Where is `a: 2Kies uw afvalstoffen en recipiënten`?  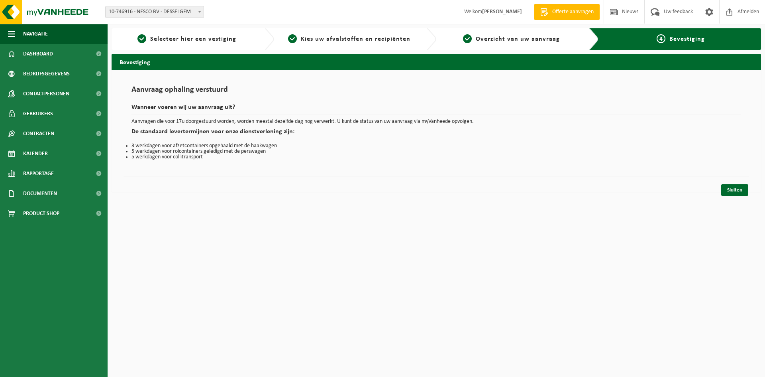 a: 2Kies uw afvalstoffen en recipiënten is located at coordinates (350, 39).